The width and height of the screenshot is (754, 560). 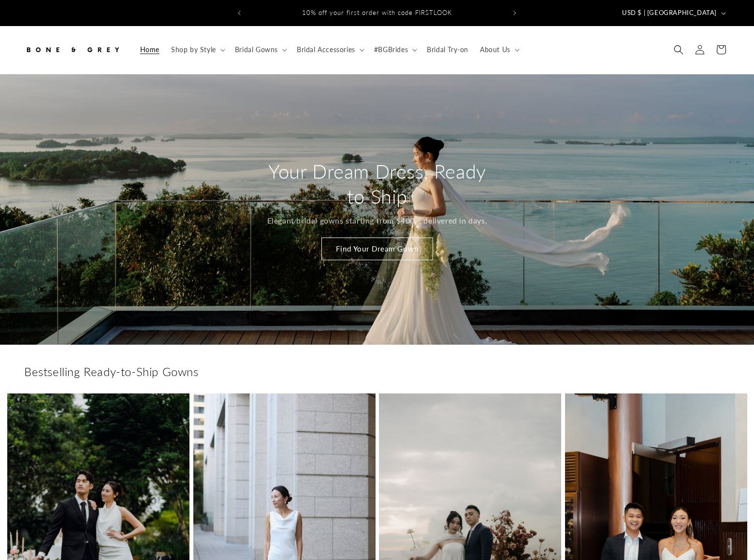 I want to click on summary: Search, so click(x=679, y=50).